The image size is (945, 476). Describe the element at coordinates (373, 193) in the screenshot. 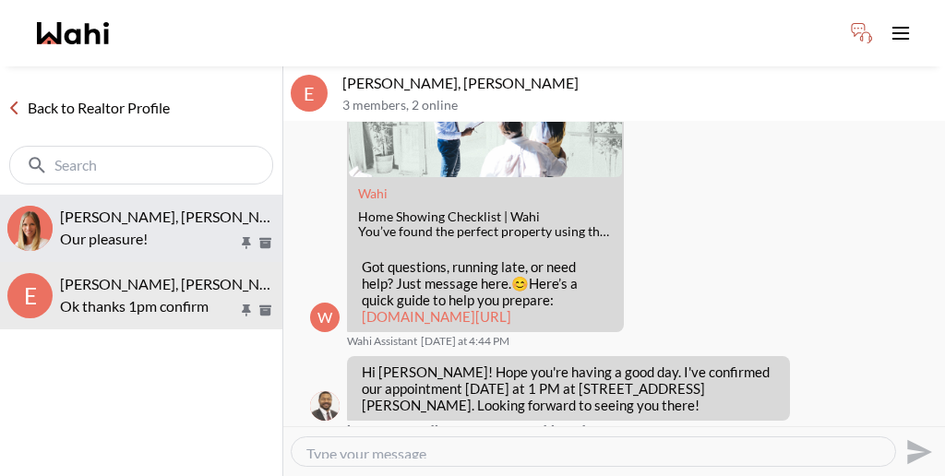

I see `a: Attachment` at that location.